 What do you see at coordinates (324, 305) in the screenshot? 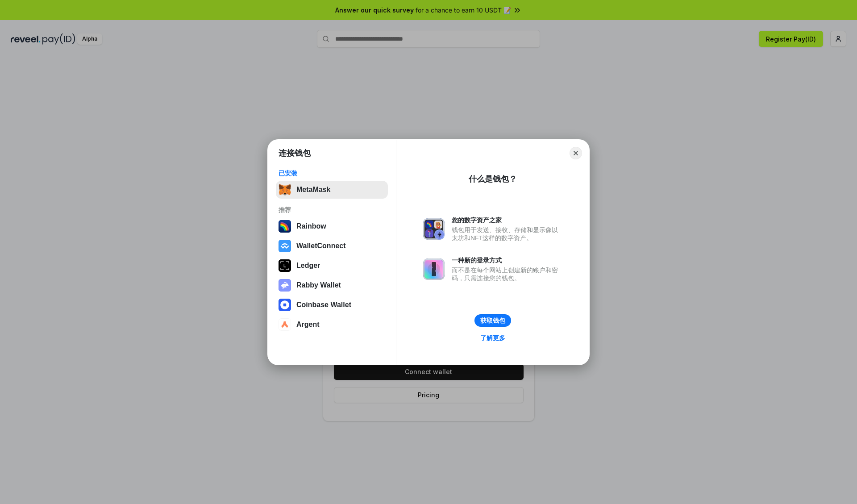
I see `div: Coinbase Wallet` at bounding box center [324, 305].